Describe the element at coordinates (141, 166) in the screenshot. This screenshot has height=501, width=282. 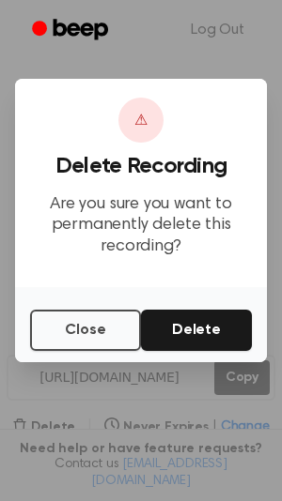
I see `h3: Delete Recording` at that location.